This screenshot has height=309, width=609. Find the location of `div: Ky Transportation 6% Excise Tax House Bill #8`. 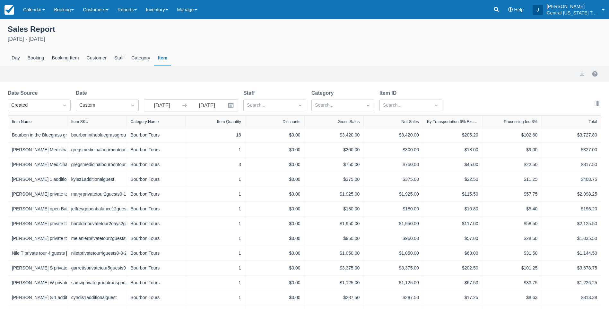

div: Ky Transportation 6% Excise Tax House Bill #8 is located at coordinates (453, 122).